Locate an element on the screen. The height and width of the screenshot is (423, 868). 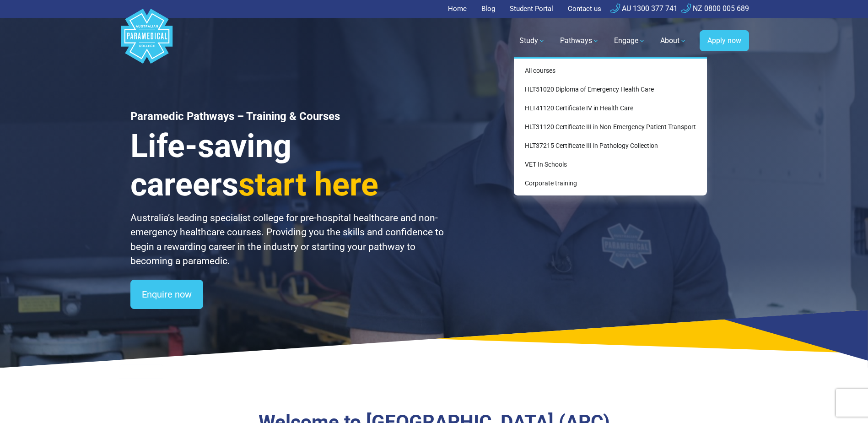
a: Engage is located at coordinates (630, 41).